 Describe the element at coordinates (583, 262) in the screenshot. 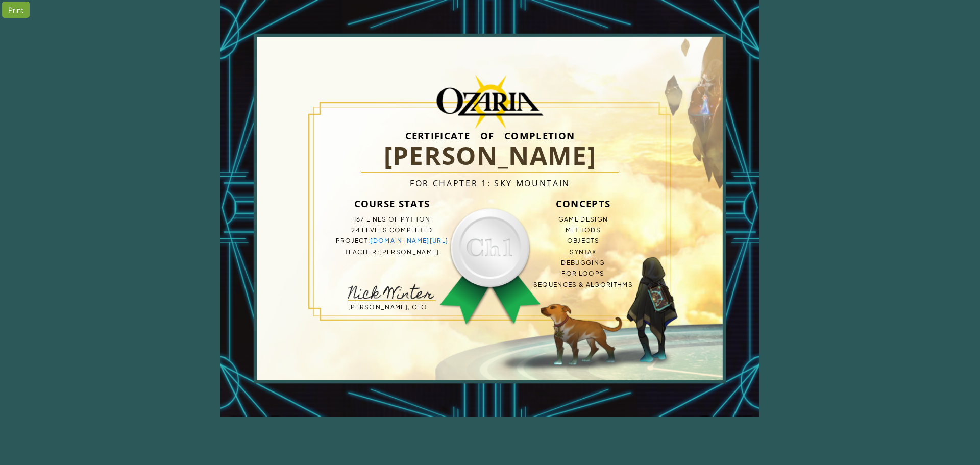

I see `li: Debugging` at that location.